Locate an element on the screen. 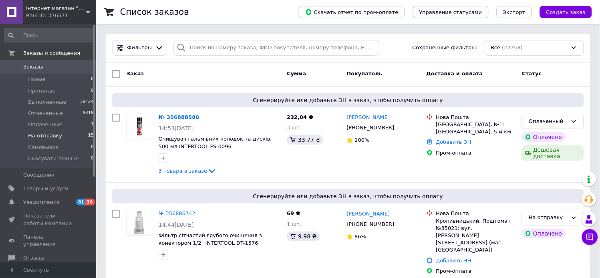 The height and width of the screenshot is (278, 600). span: Новые is located at coordinates (37, 79).